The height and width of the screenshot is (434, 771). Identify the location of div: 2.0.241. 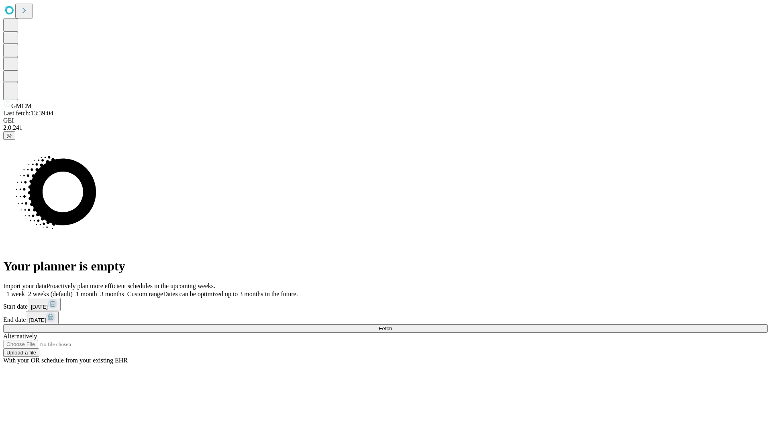
(386, 128).